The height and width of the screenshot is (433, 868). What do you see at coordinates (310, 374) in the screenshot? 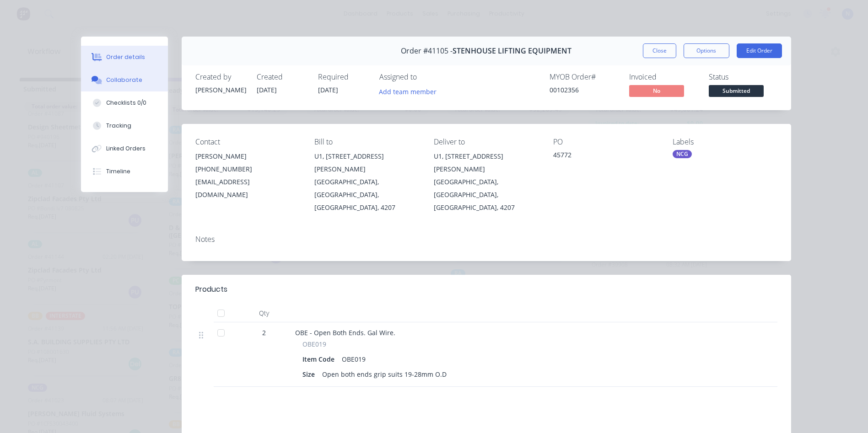
I see `div: Size` at bounding box center [310, 374].